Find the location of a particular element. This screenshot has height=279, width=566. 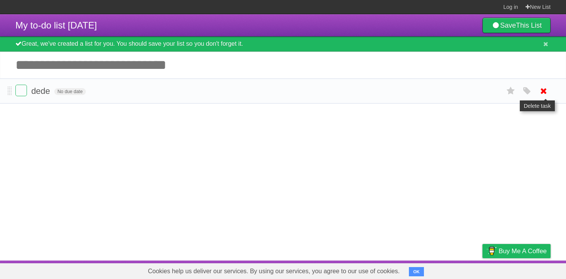

label: Star task is located at coordinates (511, 91).